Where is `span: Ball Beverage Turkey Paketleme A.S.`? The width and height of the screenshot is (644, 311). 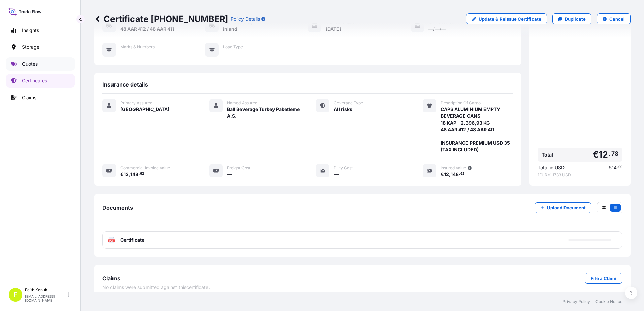 span: Ball Beverage Turkey Paketleme A.S. is located at coordinates (263, 113).